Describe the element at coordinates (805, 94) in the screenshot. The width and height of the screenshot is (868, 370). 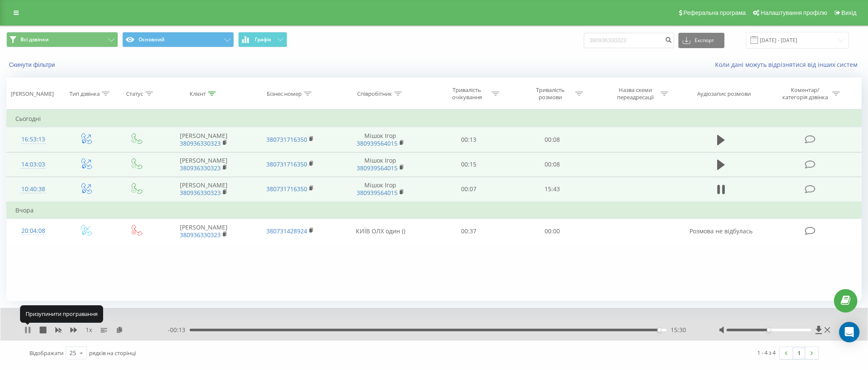
I see `div: Коментар/категорія дзвінка` at that location.